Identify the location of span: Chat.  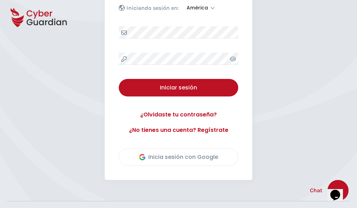
(316, 191).